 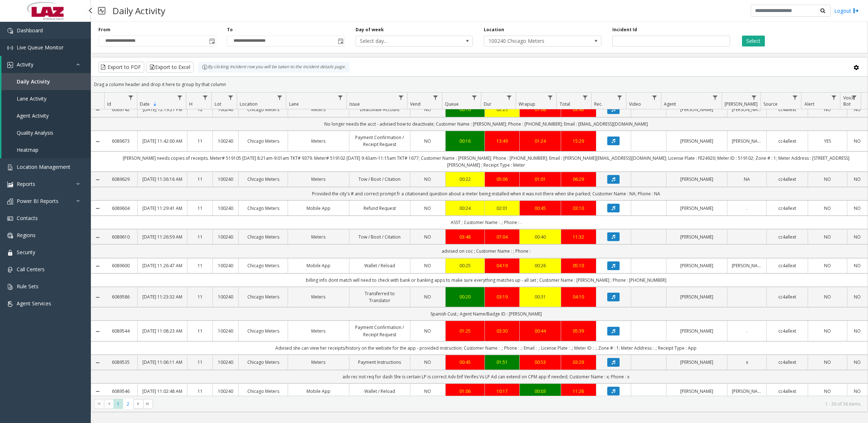 I want to click on div: 06:29, so click(x=579, y=179).